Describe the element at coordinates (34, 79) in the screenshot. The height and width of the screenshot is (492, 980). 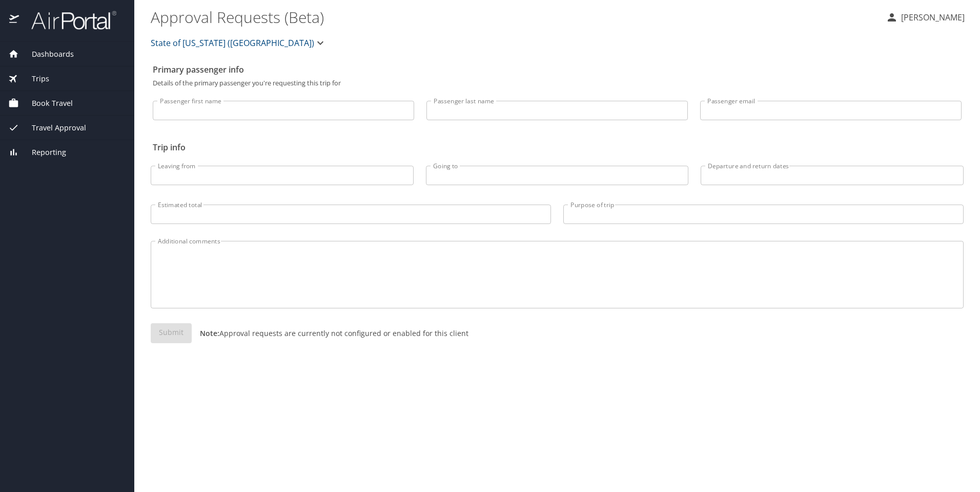
I see `span: Trips` at that location.